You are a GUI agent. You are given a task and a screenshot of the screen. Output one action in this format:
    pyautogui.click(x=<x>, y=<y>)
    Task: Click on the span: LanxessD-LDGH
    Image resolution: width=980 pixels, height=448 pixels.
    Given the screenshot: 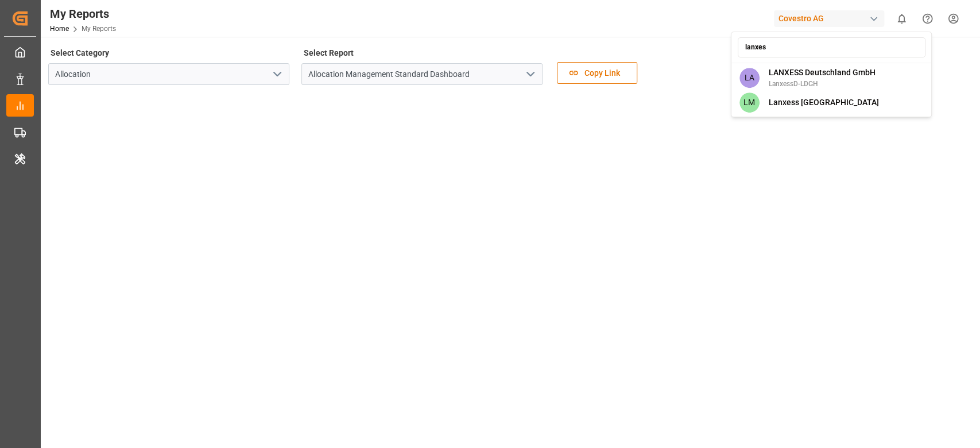 What is the action you would take?
    pyautogui.click(x=822, y=84)
    